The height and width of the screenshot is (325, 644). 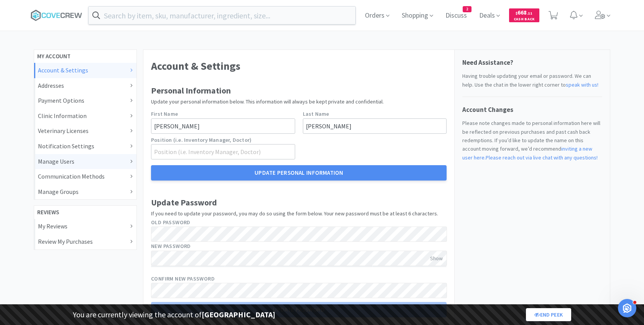 I want to click on p: Update your personal information below. This information will always be kept private and confiden..., so click(x=299, y=101).